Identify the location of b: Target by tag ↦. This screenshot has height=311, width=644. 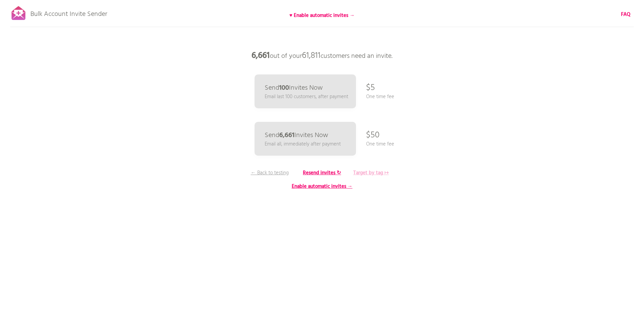
(371, 173).